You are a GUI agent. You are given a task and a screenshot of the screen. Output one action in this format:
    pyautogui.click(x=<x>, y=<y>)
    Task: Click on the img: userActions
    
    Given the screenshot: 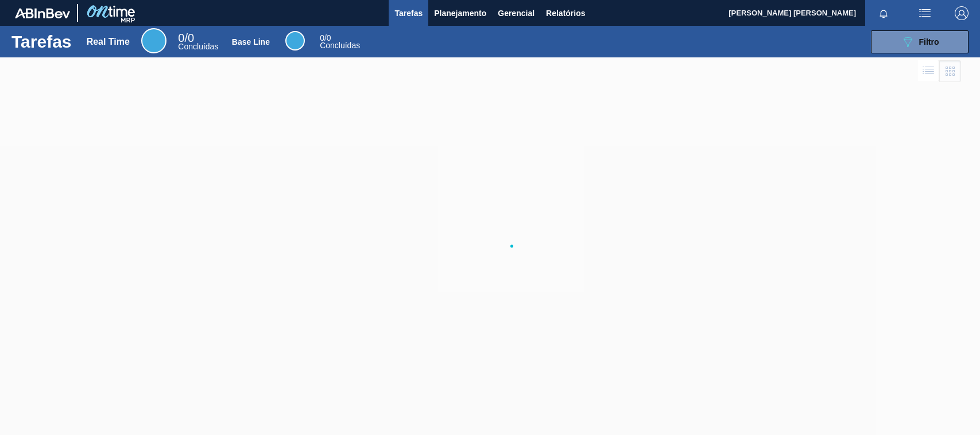 What is the action you would take?
    pyautogui.click(x=924, y=13)
    